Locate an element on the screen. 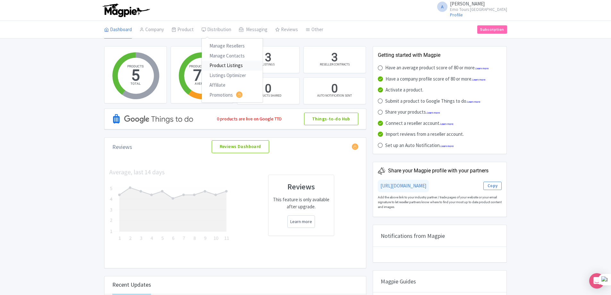 This screenshot has width=611, height=295. div: LISTINGS is located at coordinates (268, 64).